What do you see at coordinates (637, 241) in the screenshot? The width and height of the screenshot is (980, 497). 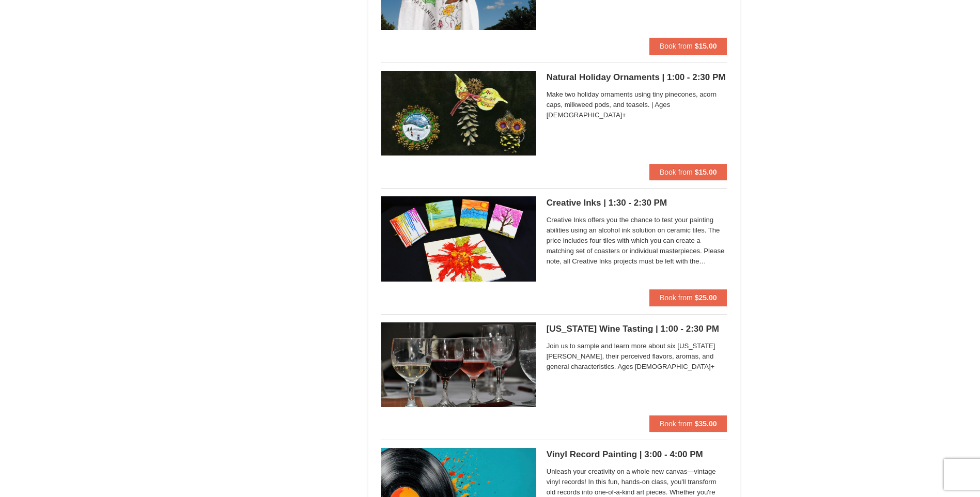 I see `span: Creative Inks offers you the chance to test your painting abilities using an alcohol ink solution...` at bounding box center [637, 241].